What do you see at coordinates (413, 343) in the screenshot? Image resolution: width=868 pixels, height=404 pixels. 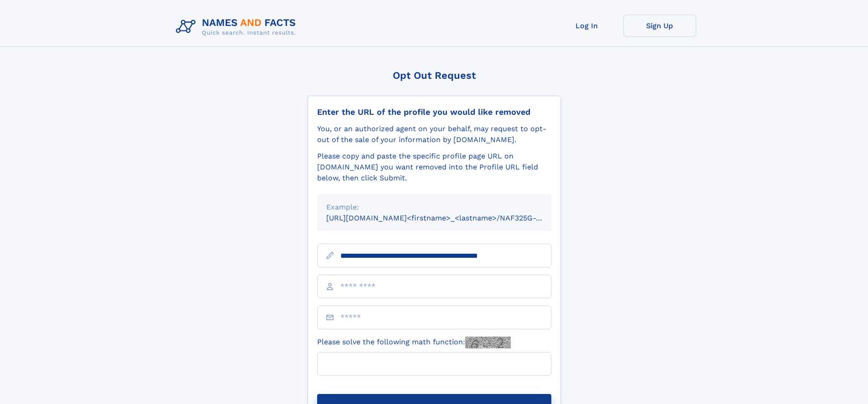 I see `label: Please solve the following math function:` at bounding box center [413, 343].